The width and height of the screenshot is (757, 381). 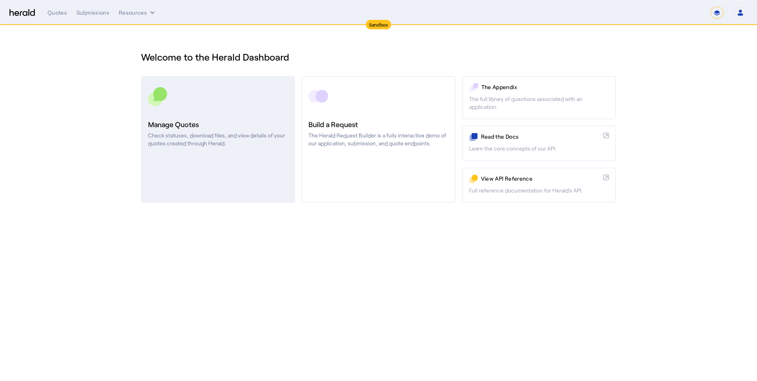 What do you see at coordinates (539, 143) in the screenshot?
I see `a: Read the DocsLearn the core concepts of our API.` at bounding box center [539, 143].